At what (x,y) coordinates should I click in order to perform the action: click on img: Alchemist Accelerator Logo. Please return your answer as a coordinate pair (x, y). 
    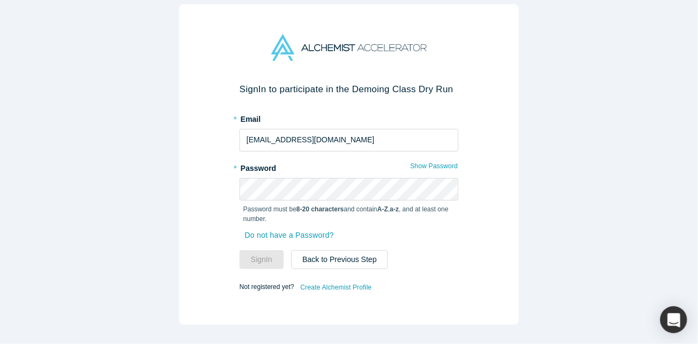
    Looking at the image, I should click on (349, 47).